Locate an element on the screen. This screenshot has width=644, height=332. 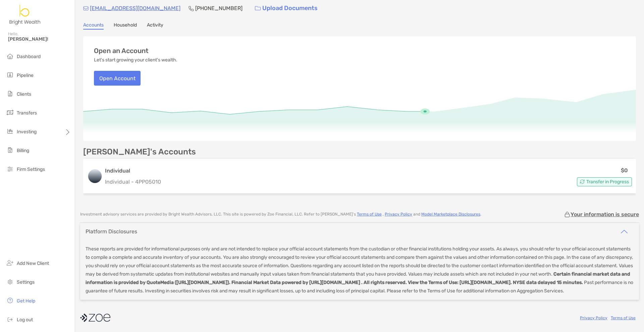
span: Add New Client is located at coordinates (33, 263).